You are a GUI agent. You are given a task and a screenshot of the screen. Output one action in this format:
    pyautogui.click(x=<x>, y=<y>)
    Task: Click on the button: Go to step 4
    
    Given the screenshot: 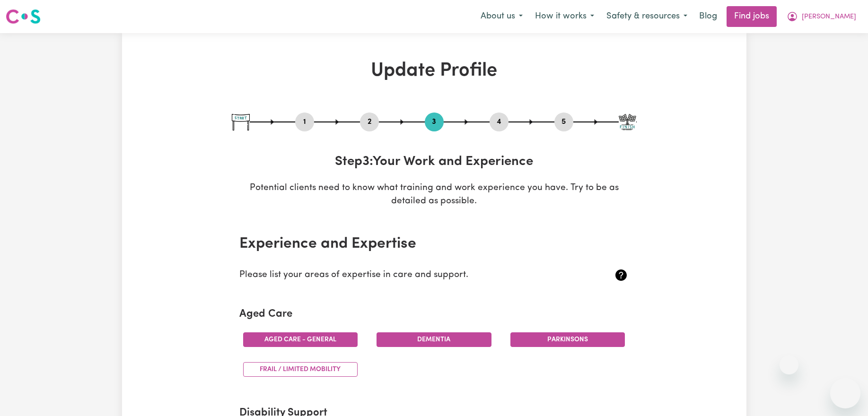 What is the action you would take?
    pyautogui.click(x=499, y=122)
    